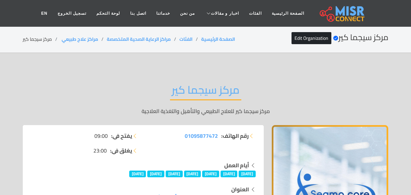  I want to click on li: مركز سيجما كير, so click(41, 39).